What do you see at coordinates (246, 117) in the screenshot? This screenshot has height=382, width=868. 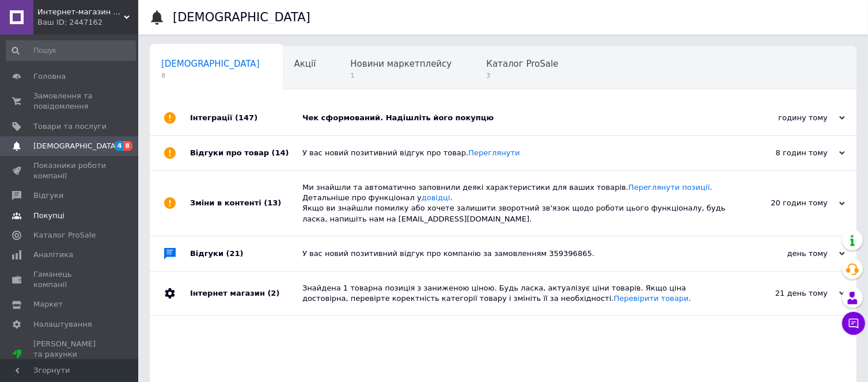 I see `span: (147)` at bounding box center [246, 117].